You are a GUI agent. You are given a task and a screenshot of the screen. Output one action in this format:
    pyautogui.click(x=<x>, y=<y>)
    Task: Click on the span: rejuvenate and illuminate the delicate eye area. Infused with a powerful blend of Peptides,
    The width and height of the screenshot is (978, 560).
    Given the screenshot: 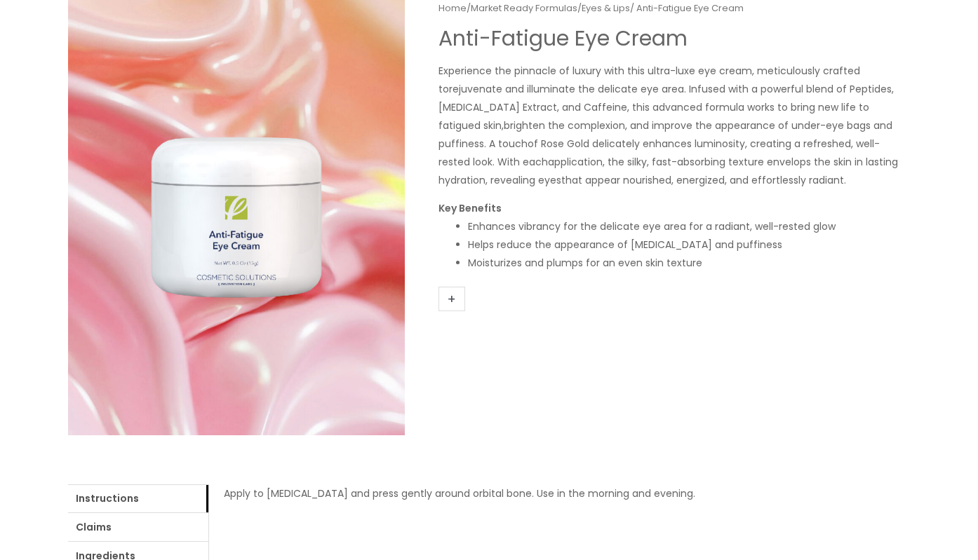 What is the action you would take?
    pyautogui.click(x=671, y=89)
    